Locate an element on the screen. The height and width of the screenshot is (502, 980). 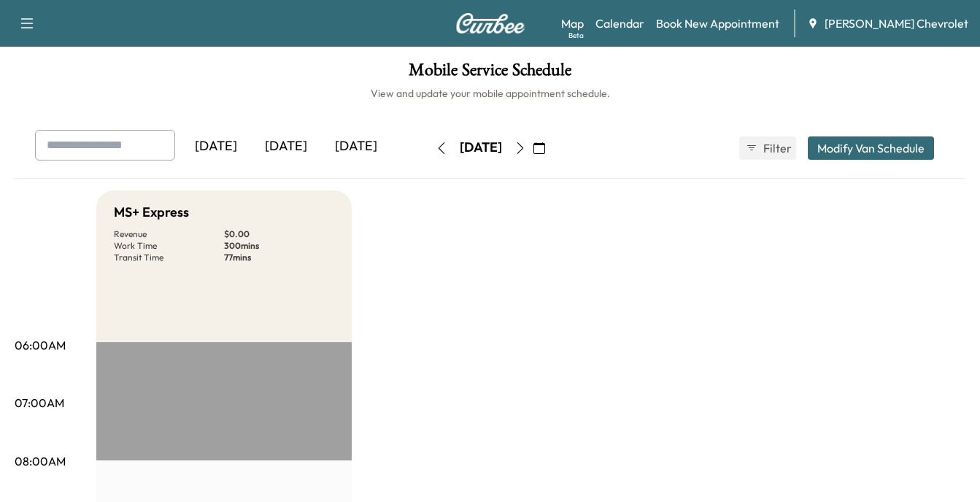
button: Modify Van Schedule is located at coordinates (870, 148).